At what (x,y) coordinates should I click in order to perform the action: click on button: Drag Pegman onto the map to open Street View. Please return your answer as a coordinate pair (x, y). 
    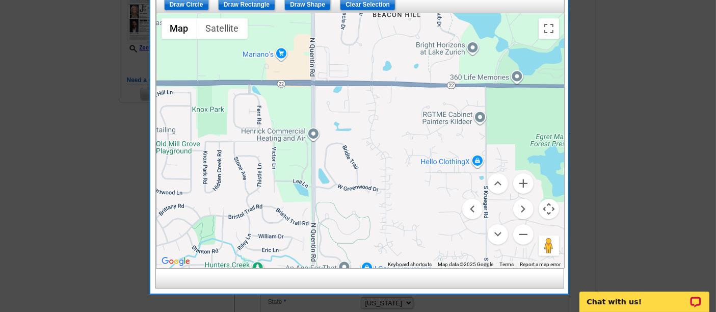
    Looking at the image, I should click on (549, 246).